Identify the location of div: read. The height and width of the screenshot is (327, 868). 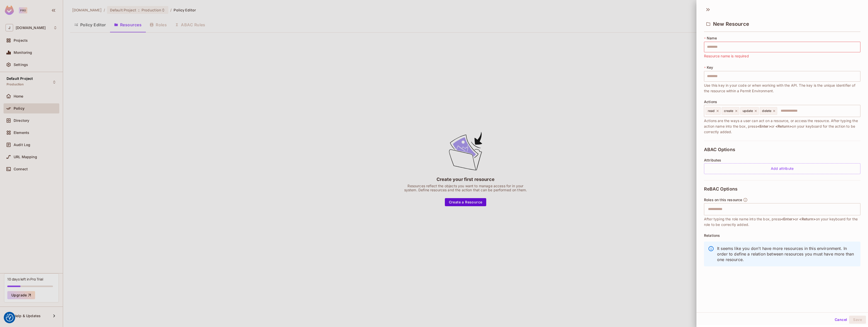
(713, 111).